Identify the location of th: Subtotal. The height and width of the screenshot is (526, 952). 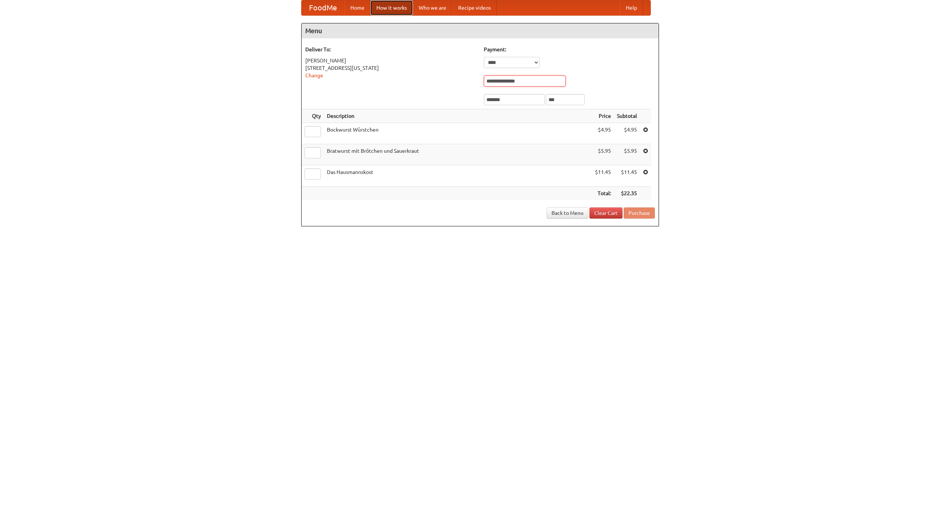
(627, 116).